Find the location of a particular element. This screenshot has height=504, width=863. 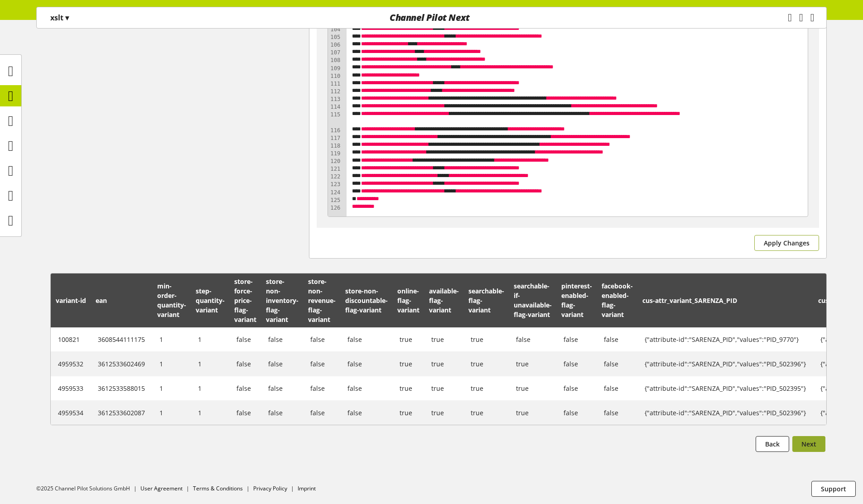

div: 4959534 is located at coordinates (71, 412).